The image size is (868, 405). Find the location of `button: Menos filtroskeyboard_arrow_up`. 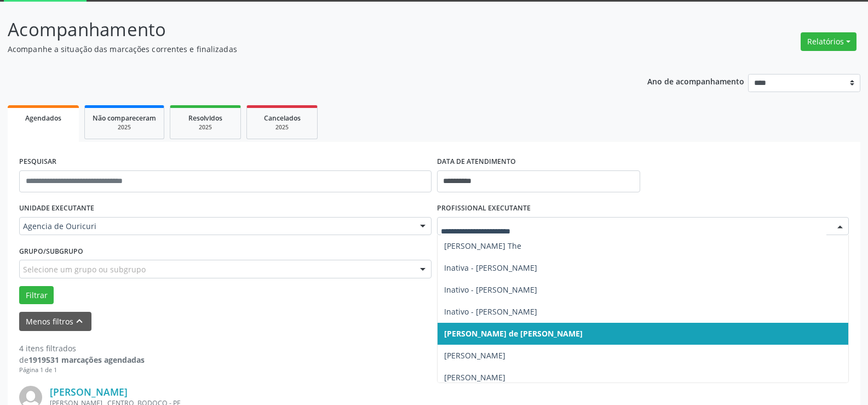

button: Menos filtroskeyboard_arrow_up is located at coordinates (55, 321).